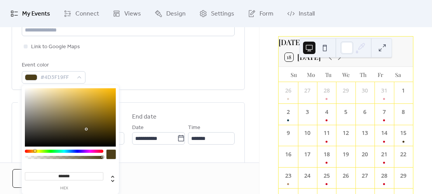 The width and height of the screenshot is (432, 194). I want to click on div: Su, so click(293, 75).